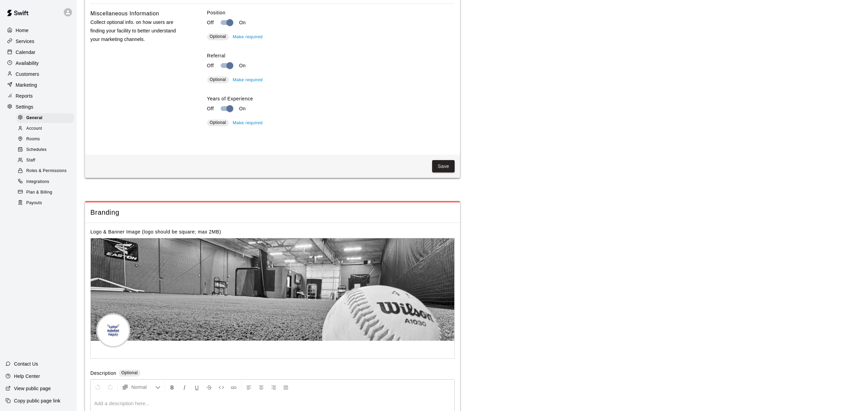 The width and height of the screenshot is (868, 411). I want to click on button: Redo, so click(110, 387).